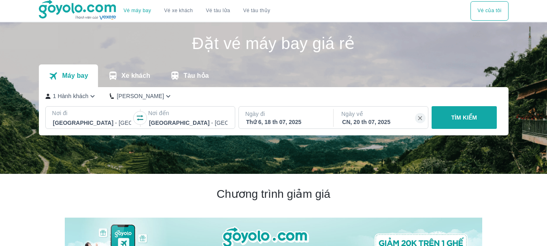  What do you see at coordinates (178, 11) in the screenshot?
I see `a: Vé xe khách` at bounding box center [178, 11].